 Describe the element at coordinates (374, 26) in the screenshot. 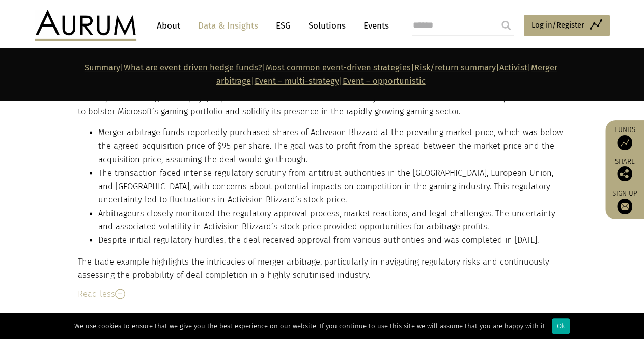

I see `a: Events` at that location.